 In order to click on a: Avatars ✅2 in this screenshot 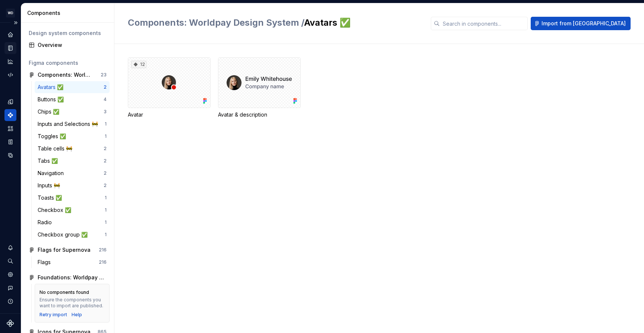, I will do `click(72, 87)`.